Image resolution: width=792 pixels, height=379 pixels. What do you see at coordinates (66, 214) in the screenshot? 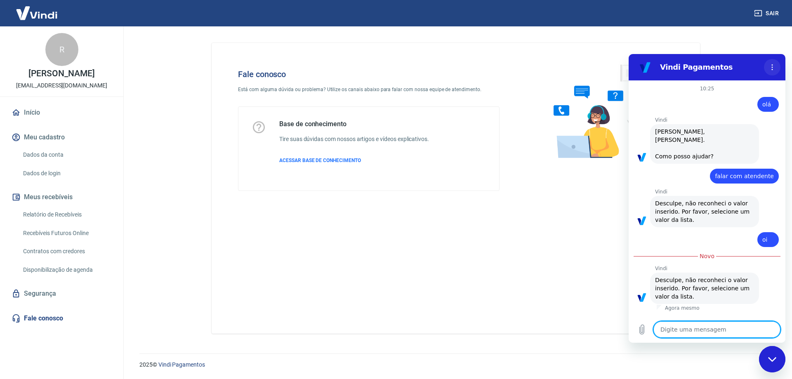
I see `a: Relatório de Recebíveis` at bounding box center [66, 214].